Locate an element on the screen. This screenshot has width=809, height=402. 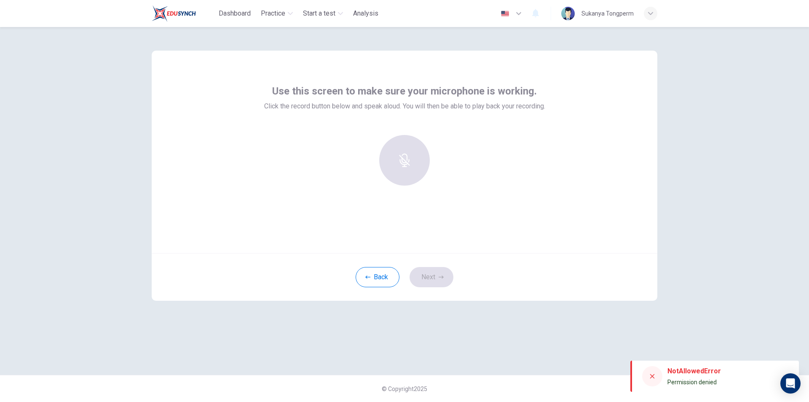
button: Analysis is located at coordinates (366, 13).